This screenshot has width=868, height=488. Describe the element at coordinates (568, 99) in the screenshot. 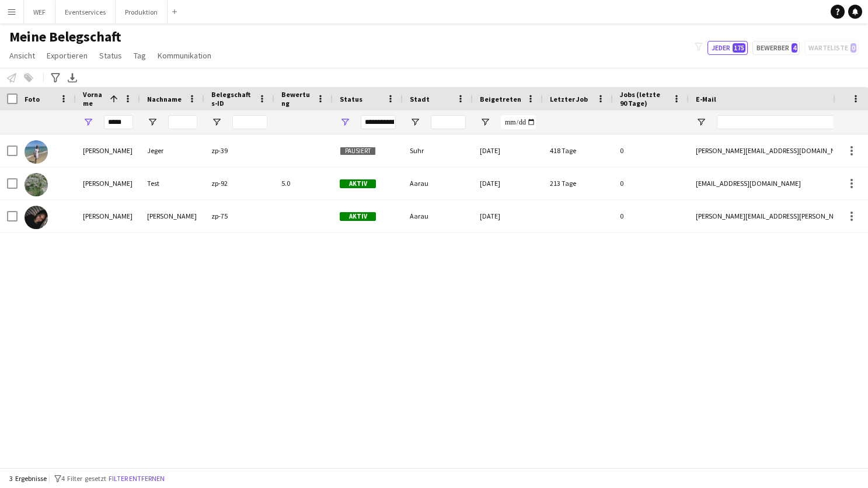

I see `span: Letzter Job` at that location.